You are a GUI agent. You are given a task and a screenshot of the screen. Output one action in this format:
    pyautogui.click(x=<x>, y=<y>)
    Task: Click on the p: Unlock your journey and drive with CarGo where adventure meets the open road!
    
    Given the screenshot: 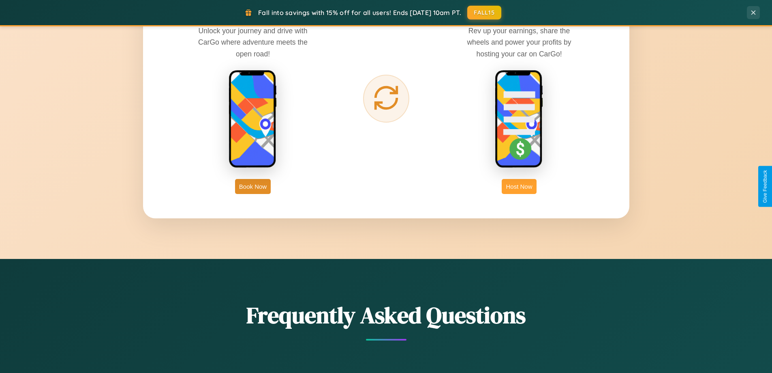 What is the action you would take?
    pyautogui.click(x=253, y=42)
    